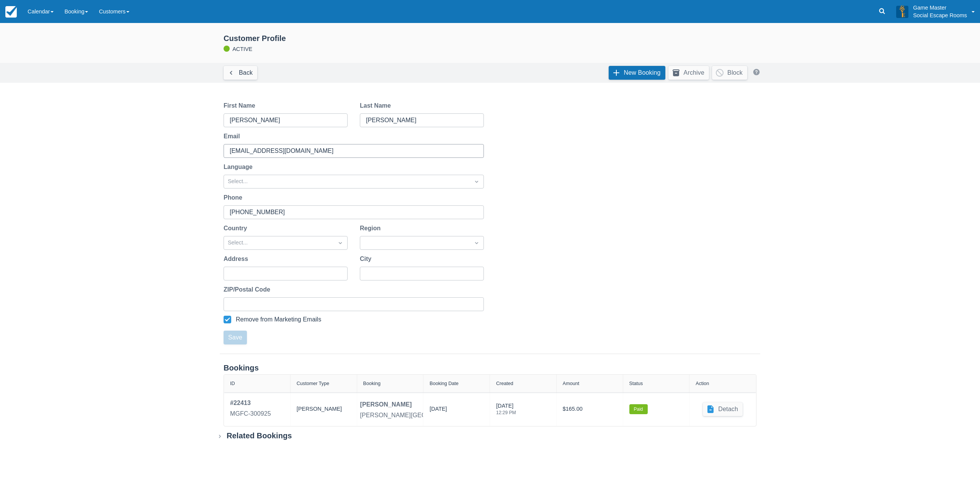 The image size is (980, 500). I want to click on label: Email, so click(233, 137).